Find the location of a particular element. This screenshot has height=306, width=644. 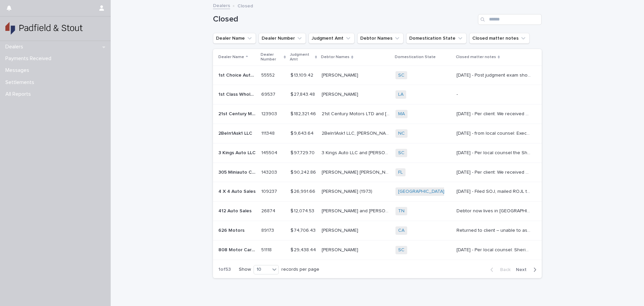

p: $ 12,074.53 is located at coordinates (303, 210).